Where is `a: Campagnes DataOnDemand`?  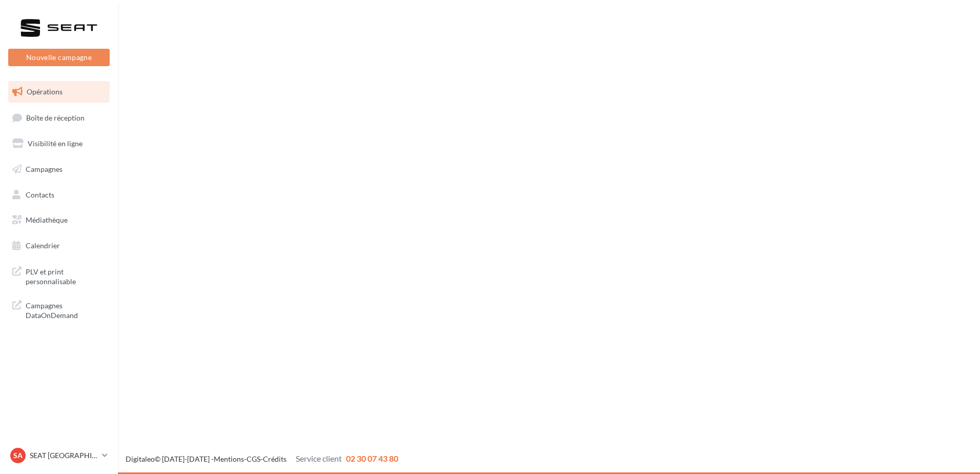
a: Campagnes DataOnDemand is located at coordinates (59, 309).